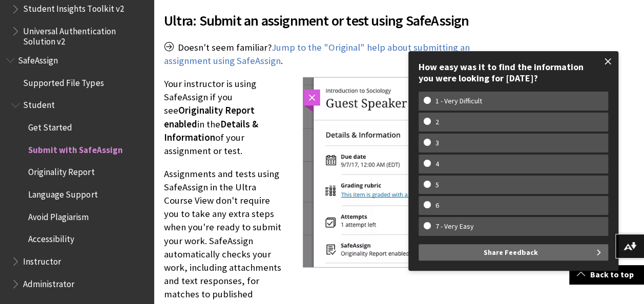 This screenshot has width=644, height=304. What do you see at coordinates (437, 205) in the screenshot?
I see `w-span: 6` at bounding box center [437, 205].